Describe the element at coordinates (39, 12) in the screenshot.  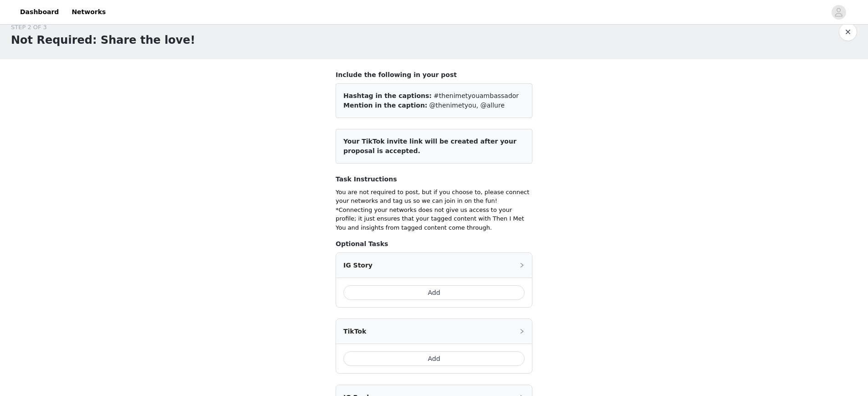
I see `a: Dashboard` at that location.